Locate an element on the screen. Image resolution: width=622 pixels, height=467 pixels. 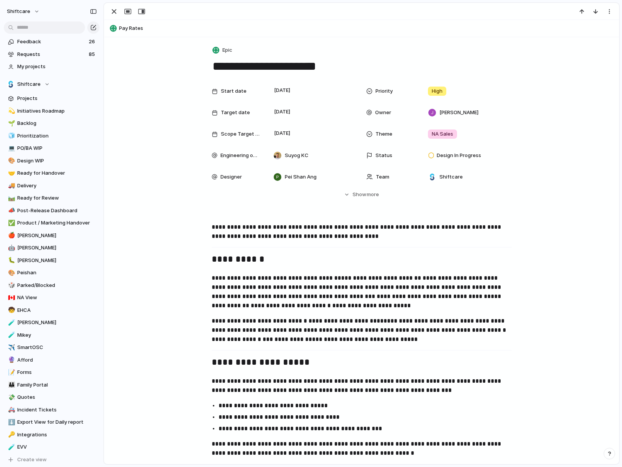
a: My projects is located at coordinates (52, 67).